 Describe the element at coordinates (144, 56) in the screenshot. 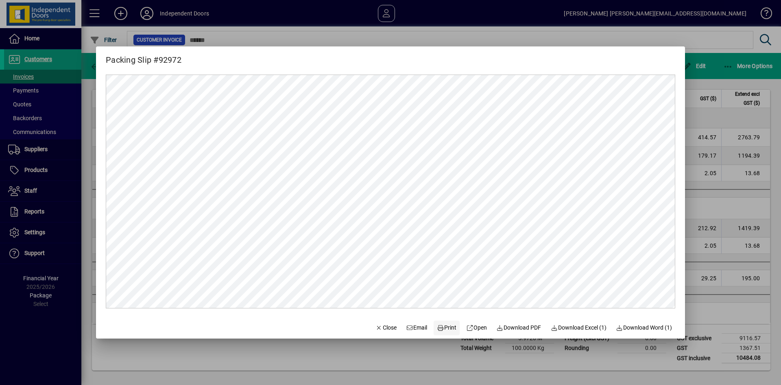

I see `h2: Packing Slip #92972` at that location.